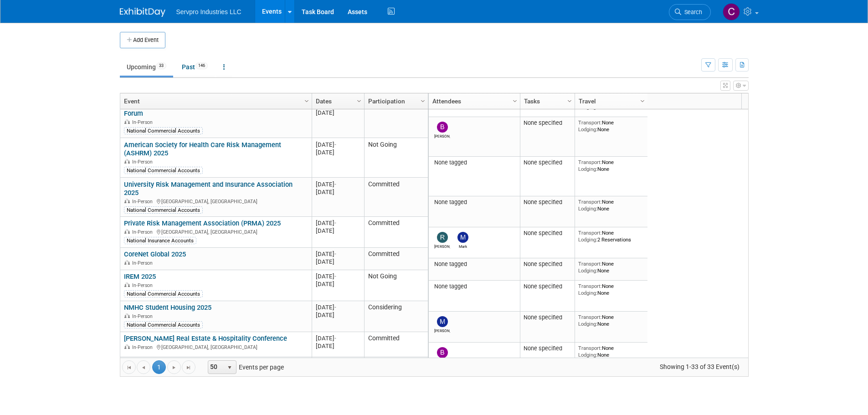 This screenshot has height=415, width=868. Describe the element at coordinates (611, 236) in the screenshot. I see `div: None 2 Reservations` at that location.